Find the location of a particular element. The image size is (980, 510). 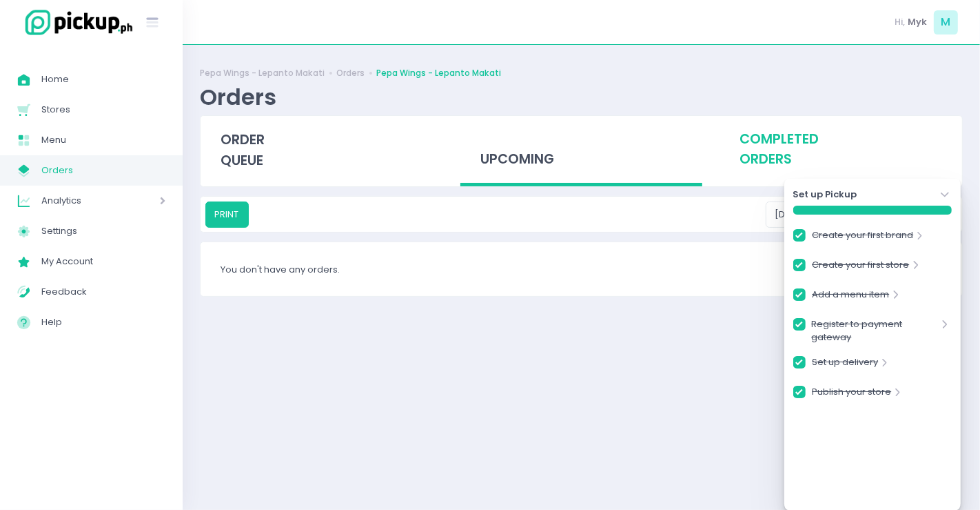

span: Settings is located at coordinates (103, 231).